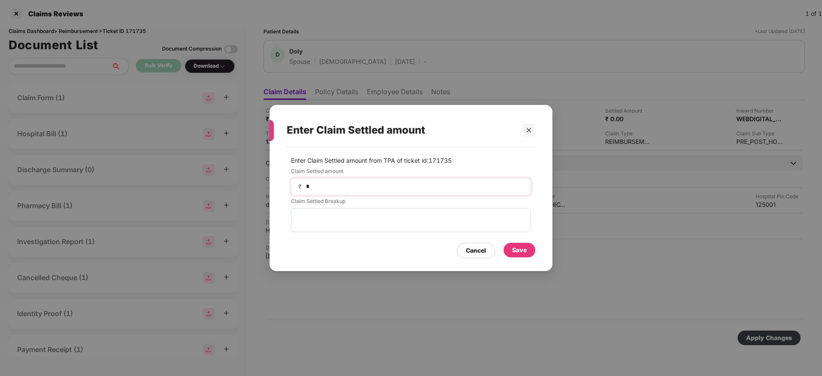  What do you see at coordinates (401, 130) in the screenshot?
I see `div: Enter Claim Settled amount` at bounding box center [401, 130].